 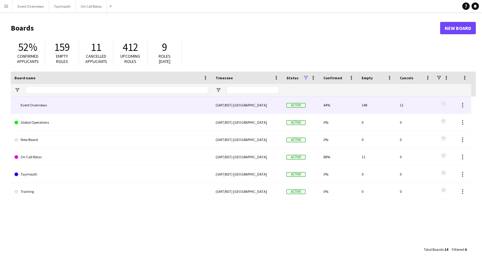 What do you see at coordinates (111, 191) in the screenshot?
I see `a: Training` at bounding box center [111, 191].